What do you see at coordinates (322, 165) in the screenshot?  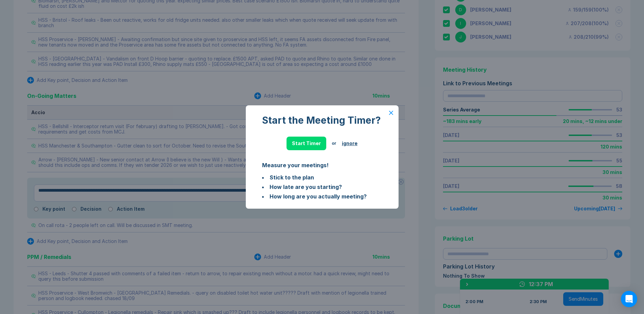 I see `div: Measure your meetings!` at bounding box center [322, 165].